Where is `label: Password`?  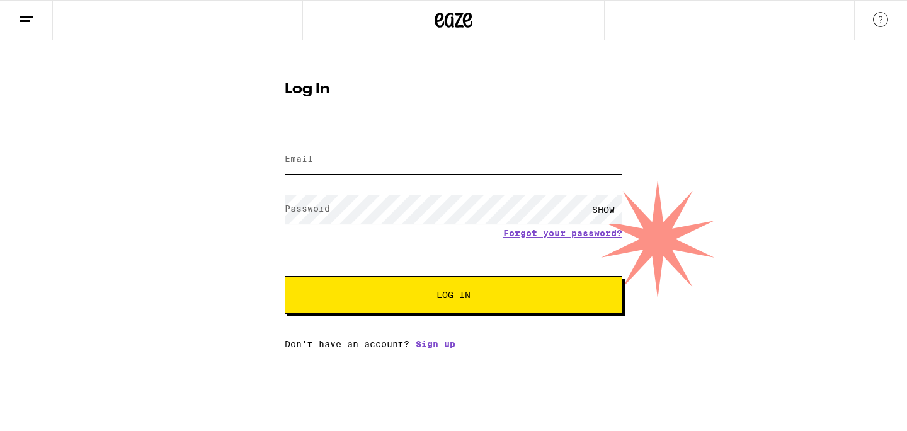 label: Password is located at coordinates (307, 209).